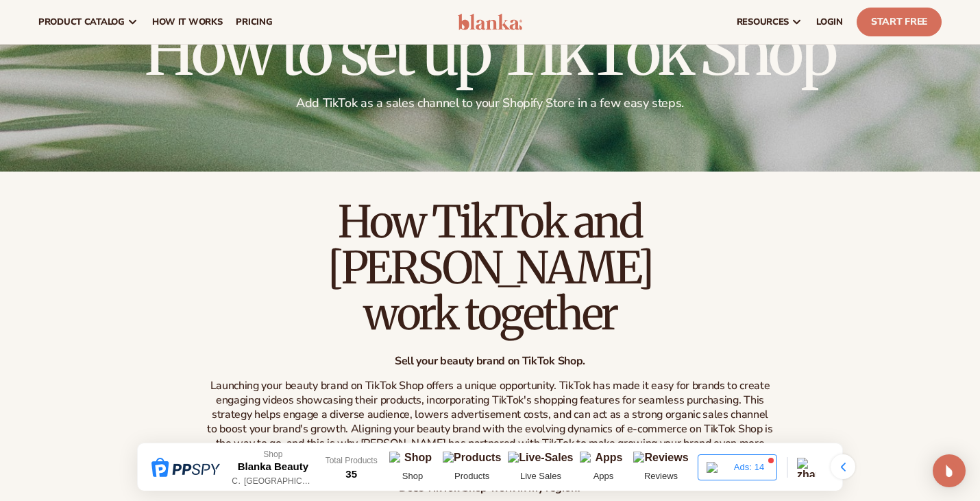 The image size is (980, 501). What do you see at coordinates (490, 361) in the screenshot?
I see `strong: Sell your beauty brand on TikTok Shop.` at bounding box center [490, 361].